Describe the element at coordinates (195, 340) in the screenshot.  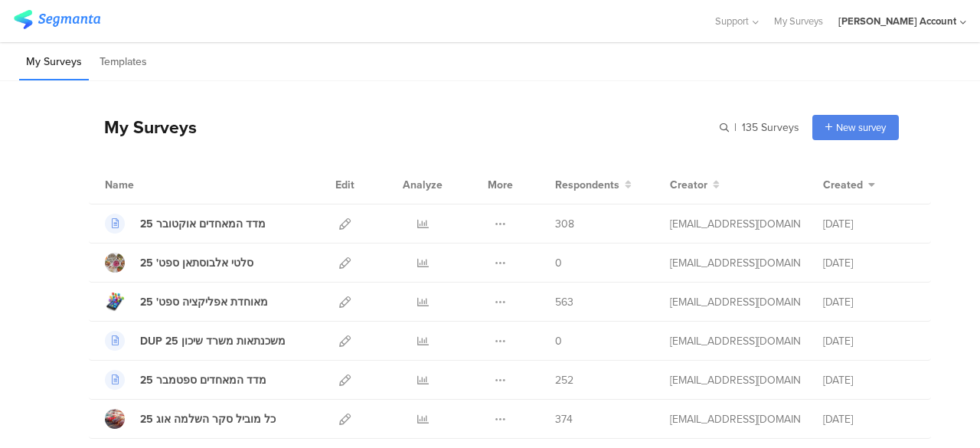
I see `a: DUP משכנתאות משרד שיכון 25` at that location.